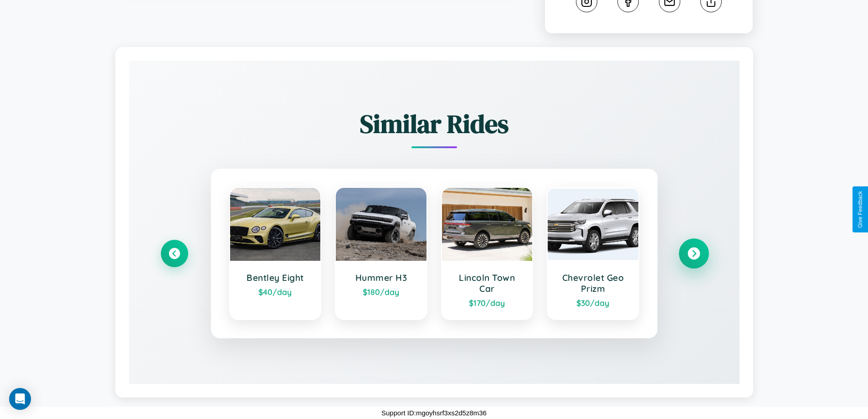 The height and width of the screenshot is (419, 868). I want to click on div: Open Intercom Messenger, so click(20, 399).